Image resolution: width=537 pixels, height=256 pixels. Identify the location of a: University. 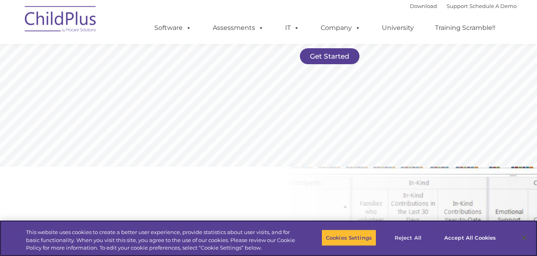
(397, 28).